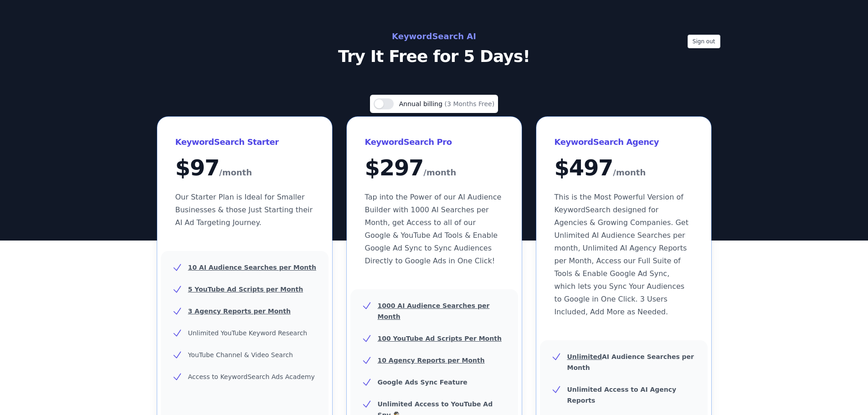  I want to click on span: Annual billing, so click(422, 104).